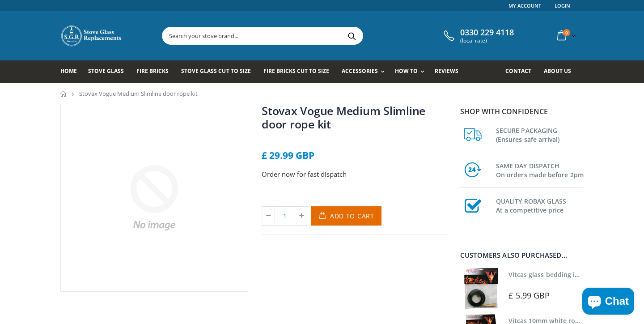 Image resolution: width=644 pixels, height=324 pixels. Describe the element at coordinates (155, 72) in the screenshot. I see `a: Fire Bricks` at that location.